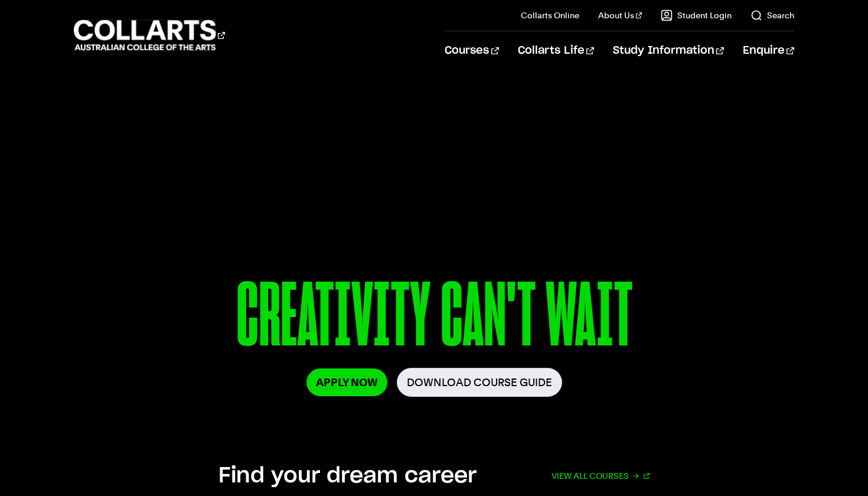 The image size is (868, 496). What do you see at coordinates (696, 15) in the screenshot?
I see `a: Student Login` at bounding box center [696, 15].